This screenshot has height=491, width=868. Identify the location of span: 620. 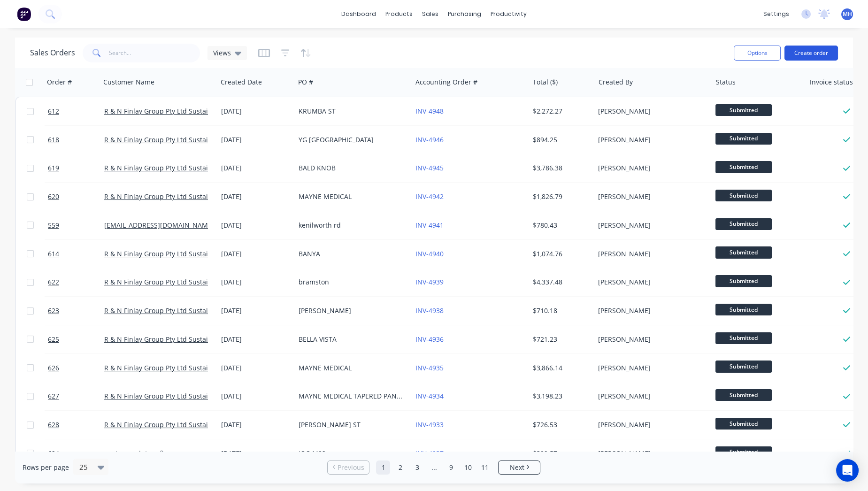
(53, 196).